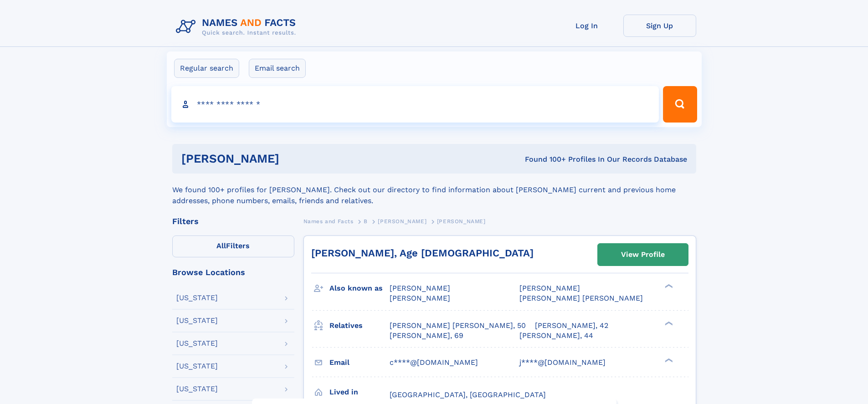 Image resolution: width=868 pixels, height=404 pixels. Describe the element at coordinates (680, 105) in the screenshot. I see `button: Search Button` at that location.